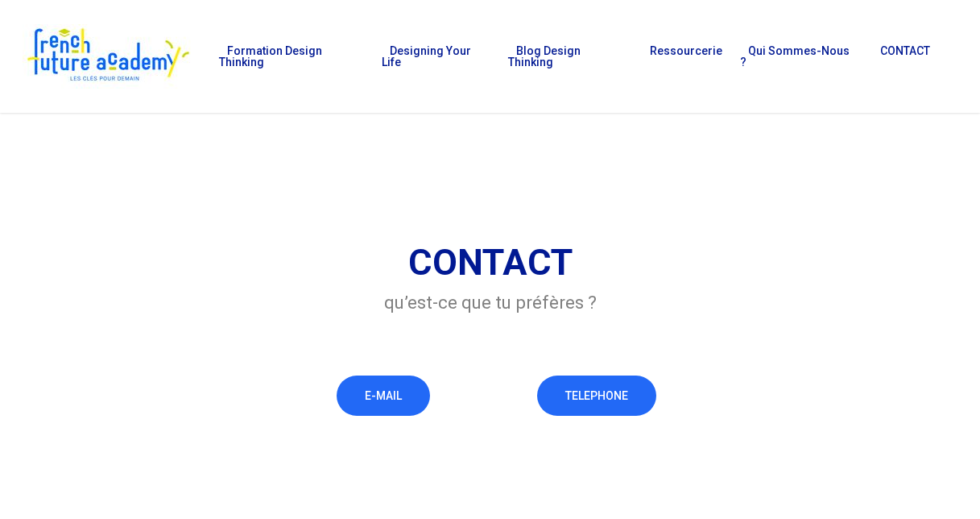 The height and width of the screenshot is (519, 980). What do you see at coordinates (293, 57) in the screenshot?
I see `a: Formation Design Thinking` at bounding box center [293, 57].